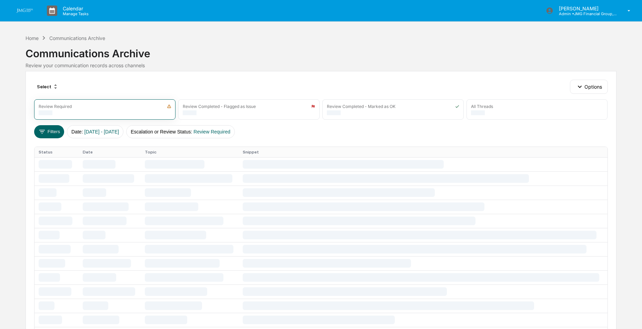 The width and height of the screenshot is (642, 329). What do you see at coordinates (321, 65) in the screenshot?
I see `div: Review your communication records across channels` at bounding box center [321, 65].